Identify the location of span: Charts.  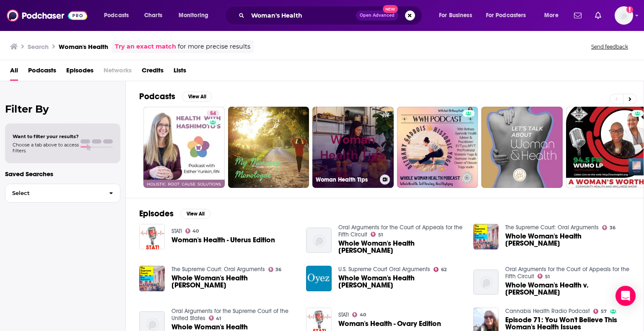
(153, 16).